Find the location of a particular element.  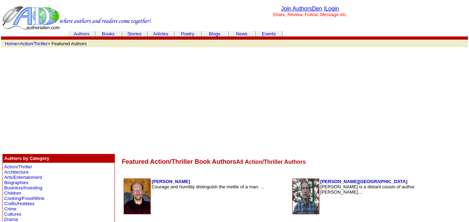

a: Articles is located at coordinates (160, 34).